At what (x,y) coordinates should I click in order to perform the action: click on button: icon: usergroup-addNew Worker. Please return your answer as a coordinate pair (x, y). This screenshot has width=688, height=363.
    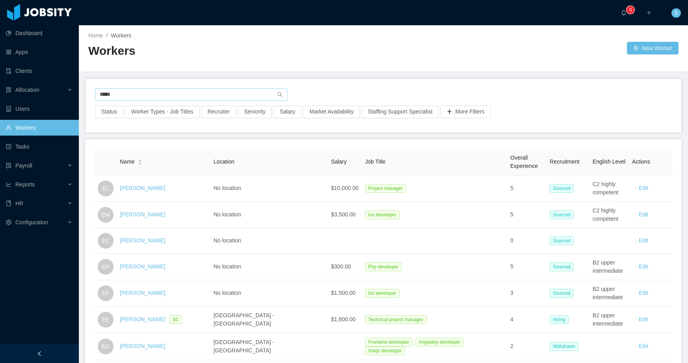
    Looking at the image, I should click on (653, 48).